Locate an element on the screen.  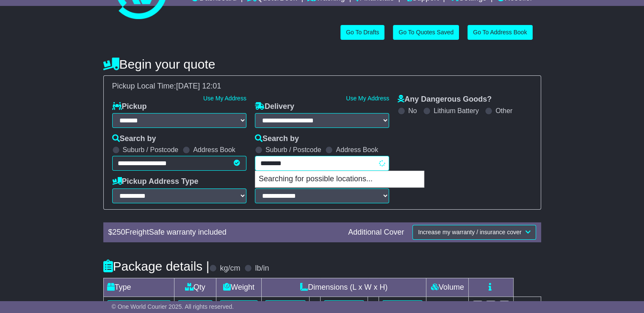
td: Weight is located at coordinates (239, 287).